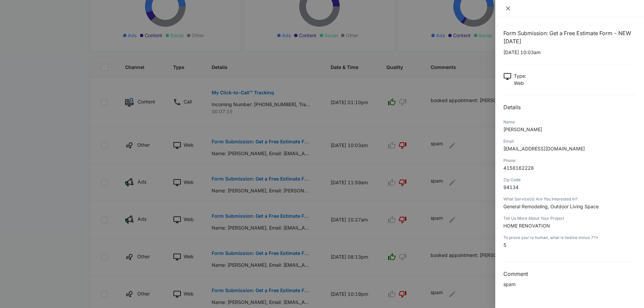 The width and height of the screenshot is (644, 308). Describe the element at coordinates (509, 8) in the screenshot. I see `button: Close` at that location.